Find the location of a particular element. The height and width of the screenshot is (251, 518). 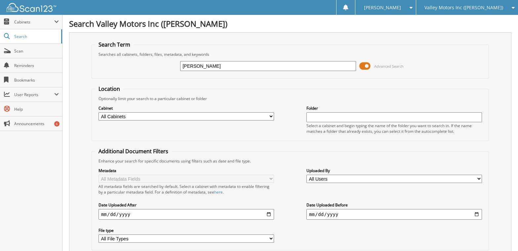

span: Reminders is located at coordinates (36, 65).